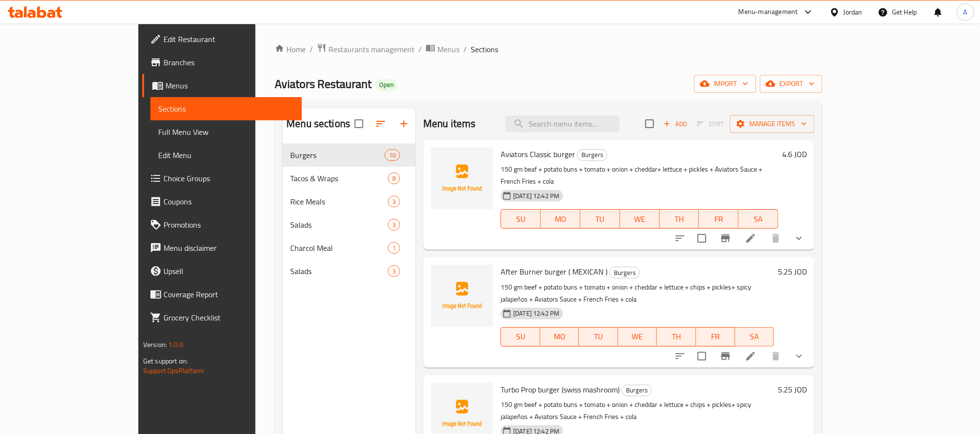 The image size is (980, 434). What do you see at coordinates (792, 389) in the screenshot?
I see `h6: 5.25 JOD` at bounding box center [792, 389].